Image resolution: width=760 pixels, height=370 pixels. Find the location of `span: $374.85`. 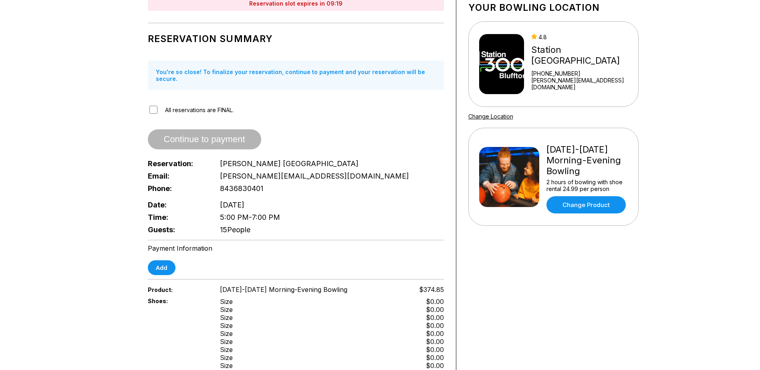

span: $374.85 is located at coordinates (432, 290).